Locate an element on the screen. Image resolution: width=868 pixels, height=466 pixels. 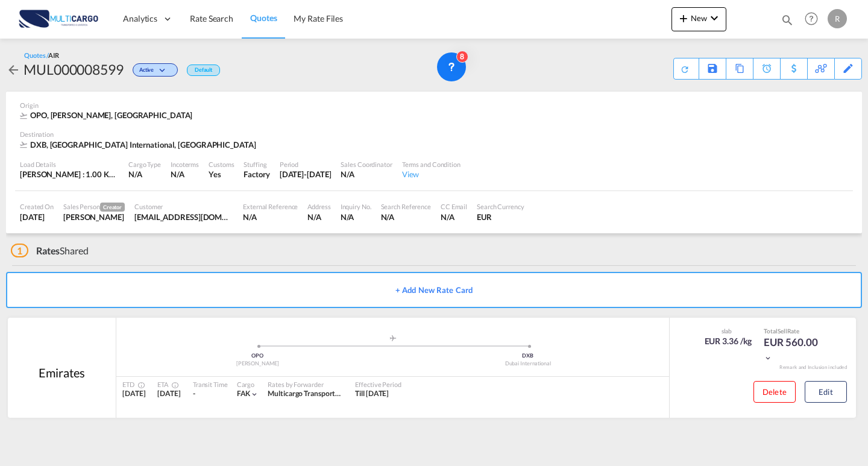
div: Terms and Condition is located at coordinates (431, 164).